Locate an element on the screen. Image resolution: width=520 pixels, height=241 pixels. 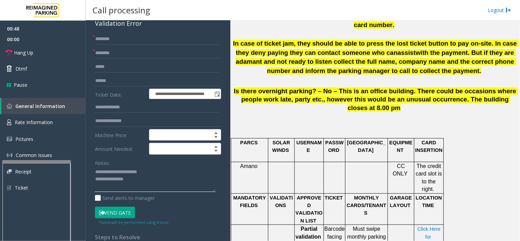
small: Vend will be performed using 4 tone is located at coordinates (133, 222).